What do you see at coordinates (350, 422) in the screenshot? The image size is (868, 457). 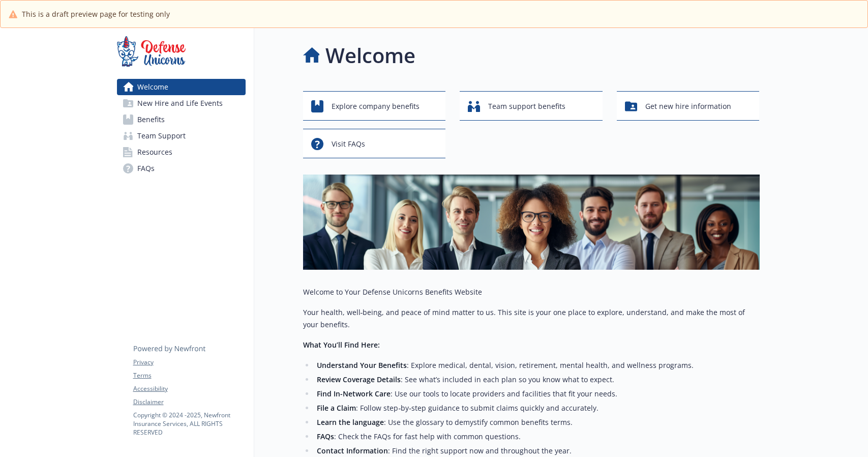 I see `strong: Learn the language` at bounding box center [350, 422].